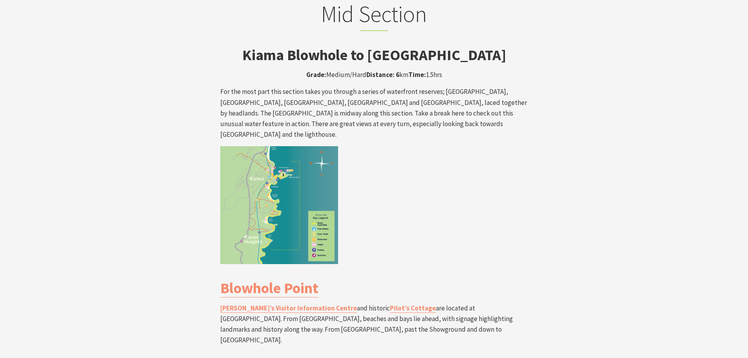 The height and width of the screenshot is (358, 748). Describe the element at coordinates (383, 75) in the screenshot. I see `strong: Distance: 6` at that location.